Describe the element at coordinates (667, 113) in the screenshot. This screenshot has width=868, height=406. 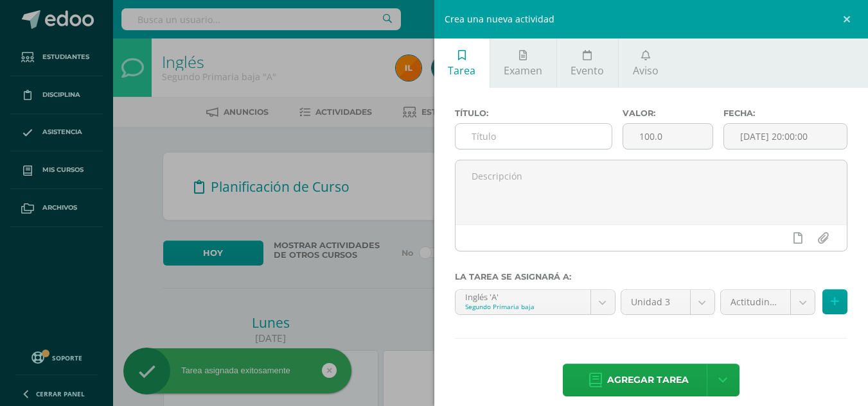
I see `label: Valor:` at that location.